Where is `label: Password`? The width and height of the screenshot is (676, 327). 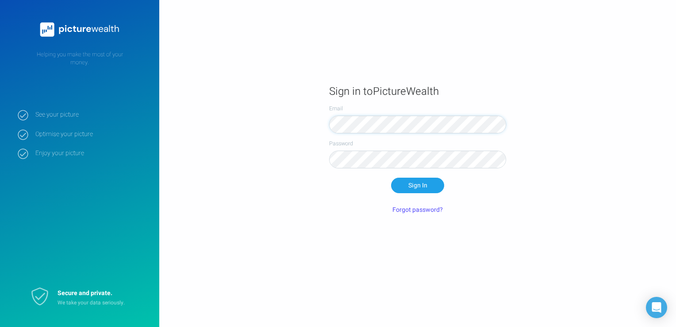 label: Password is located at coordinates (418, 143).